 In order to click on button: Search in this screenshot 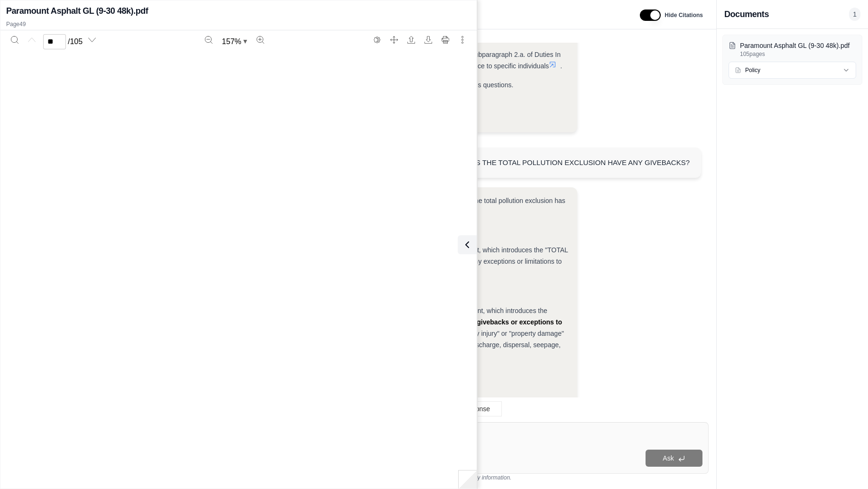, I will do `click(15, 40)`.